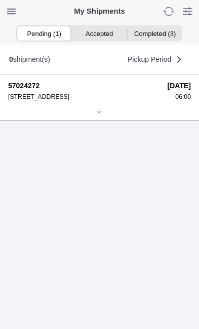 The image size is (199, 329). Describe the element at coordinates (150, 59) in the screenshot. I see `span: Pickup Period` at that location.